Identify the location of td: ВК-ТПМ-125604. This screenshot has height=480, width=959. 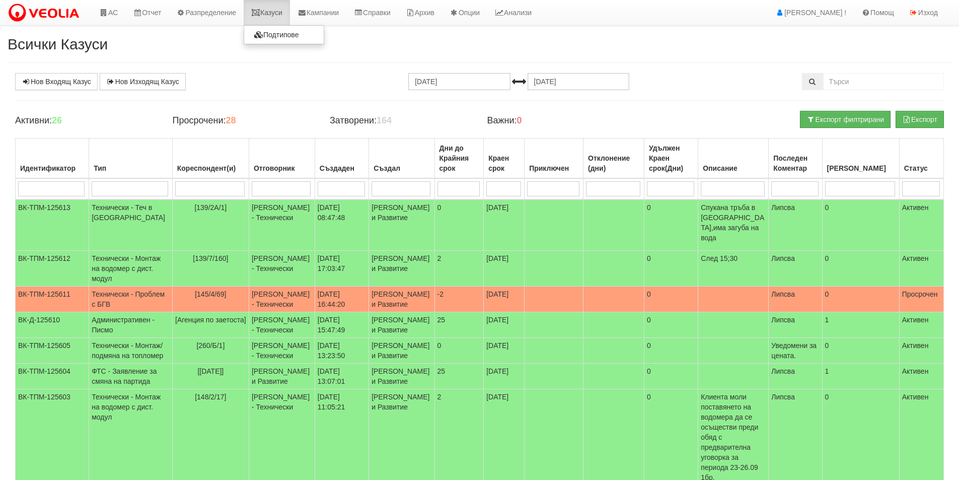
(52, 376).